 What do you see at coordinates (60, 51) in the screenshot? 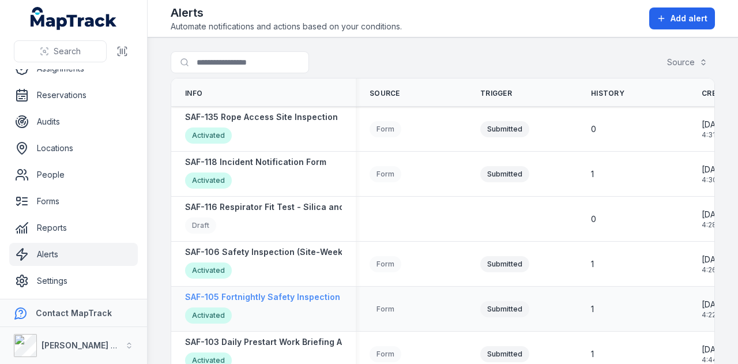
I see `button: Search` at bounding box center [60, 51].